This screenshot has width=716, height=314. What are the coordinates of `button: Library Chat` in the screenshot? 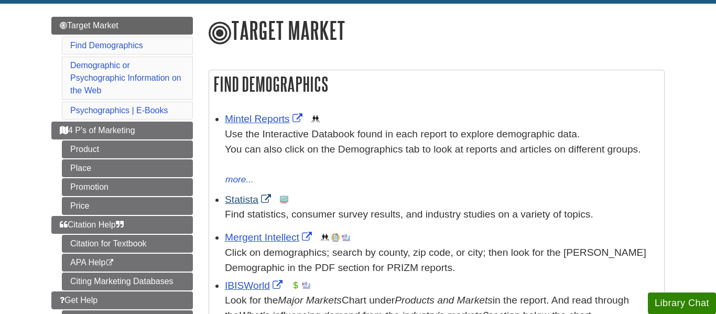 It's located at (682, 303).